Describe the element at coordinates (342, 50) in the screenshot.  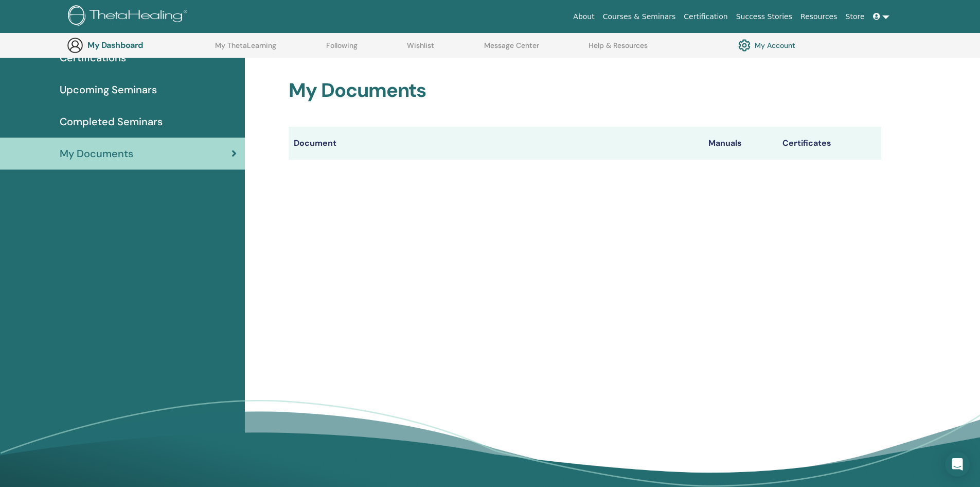
I see `a: Following` at that location.